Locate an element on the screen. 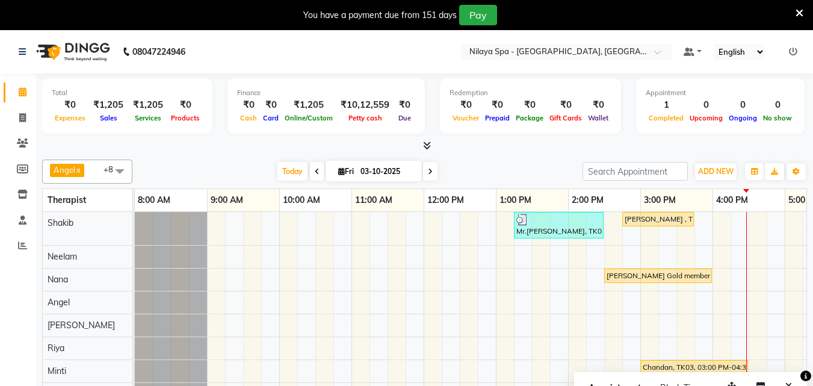  div: ₹10,12,559 is located at coordinates (365, 105).